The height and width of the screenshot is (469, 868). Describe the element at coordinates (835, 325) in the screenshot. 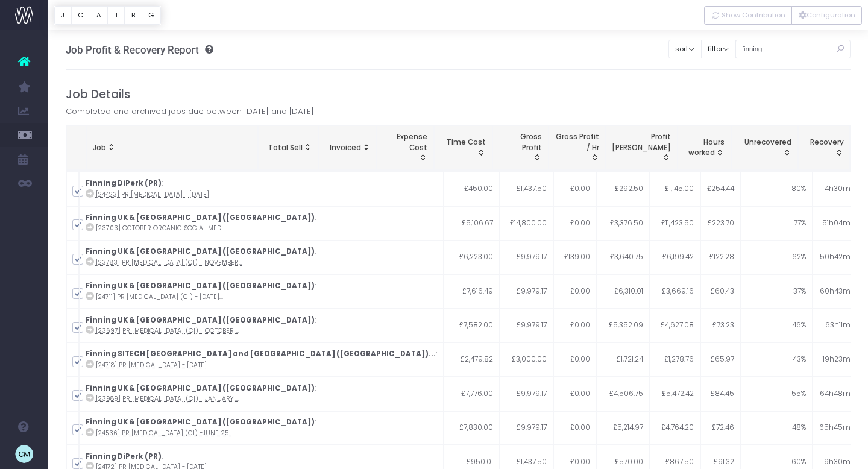

I see `td: 63h11m` at that location.